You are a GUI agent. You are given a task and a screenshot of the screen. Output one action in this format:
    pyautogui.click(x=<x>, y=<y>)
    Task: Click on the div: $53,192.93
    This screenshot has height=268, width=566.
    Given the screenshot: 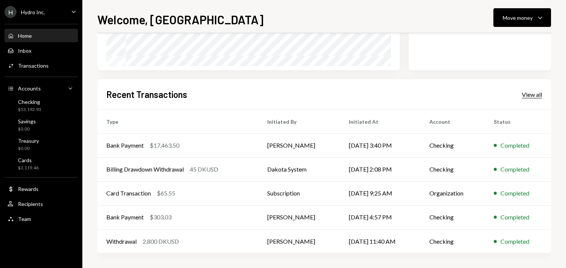 What is the action you would take?
    pyautogui.click(x=30, y=110)
    